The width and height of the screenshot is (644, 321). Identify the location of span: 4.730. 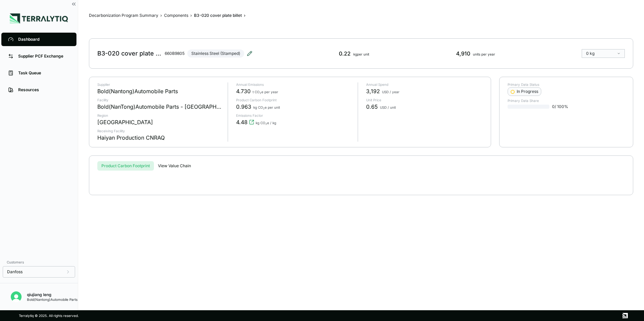
(243, 91).